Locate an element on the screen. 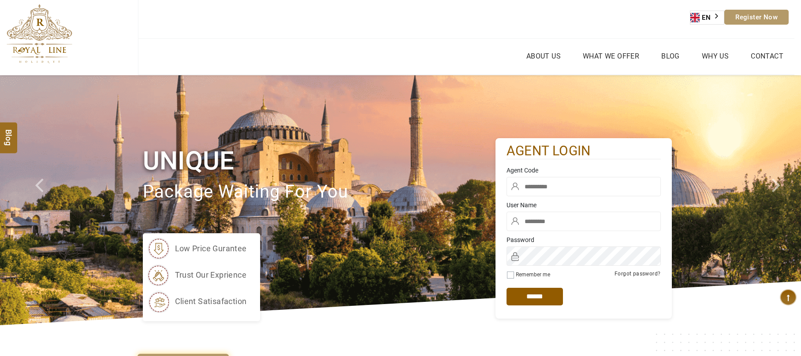 The height and width of the screenshot is (356, 801). div: Language is located at coordinates (707, 18).